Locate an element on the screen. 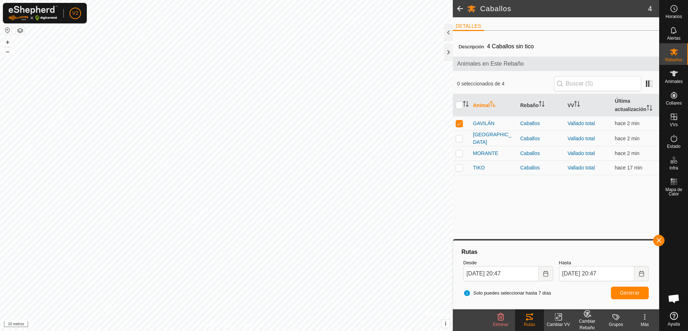 This screenshot has width=688, height=331. div: Chat abierto is located at coordinates (674, 298).